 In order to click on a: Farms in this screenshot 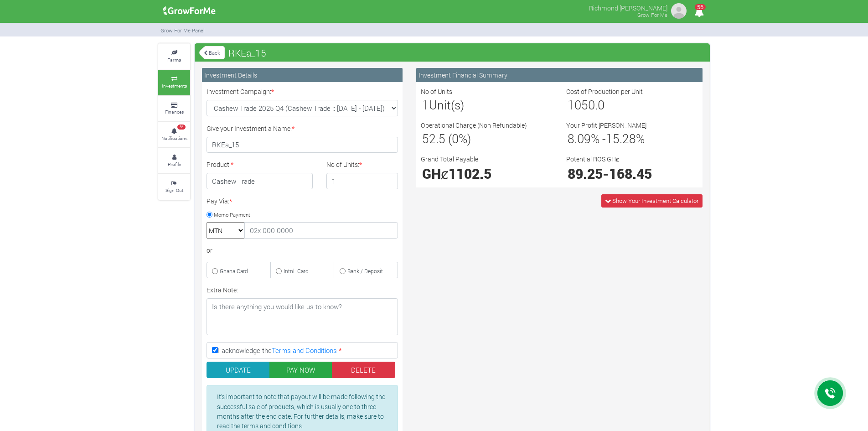, I will do `click(174, 56)`.